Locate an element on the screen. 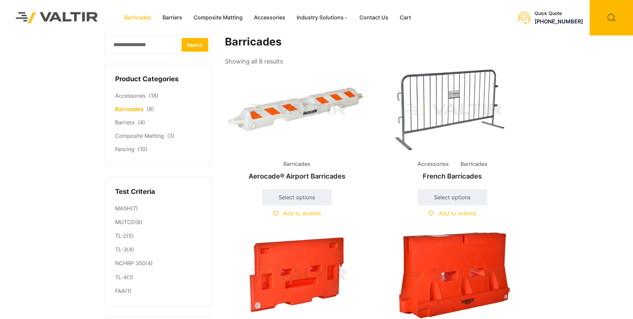 The height and width of the screenshot is (319, 633). span: (8) is located at coordinates (151, 109).